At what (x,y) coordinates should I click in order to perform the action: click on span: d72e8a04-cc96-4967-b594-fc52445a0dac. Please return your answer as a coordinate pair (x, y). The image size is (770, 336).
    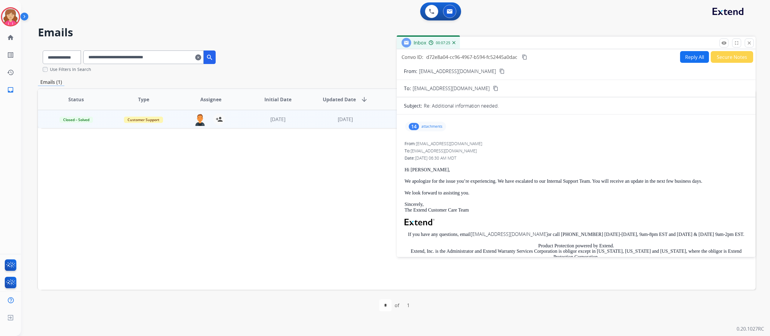
    Looking at the image, I should click on (471, 57).